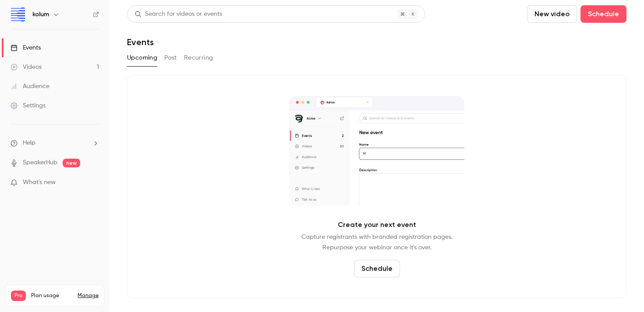 The width and height of the screenshot is (644, 312). What do you see at coordinates (52, 296) in the screenshot?
I see `span: Plan usage` at bounding box center [52, 296].